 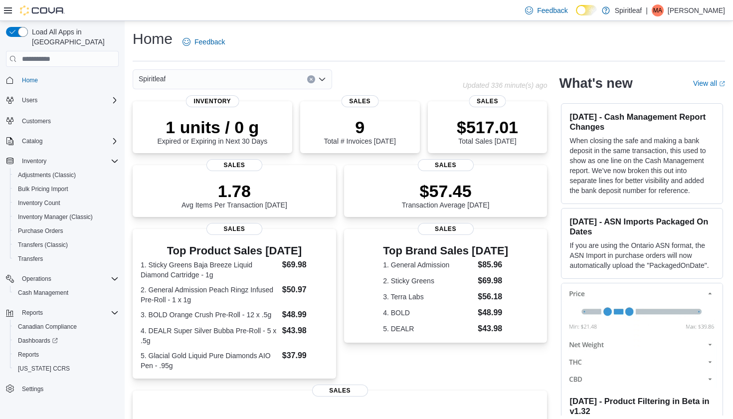 What do you see at coordinates (446, 191) in the screenshot?
I see `p: $57.45` at bounding box center [446, 191].